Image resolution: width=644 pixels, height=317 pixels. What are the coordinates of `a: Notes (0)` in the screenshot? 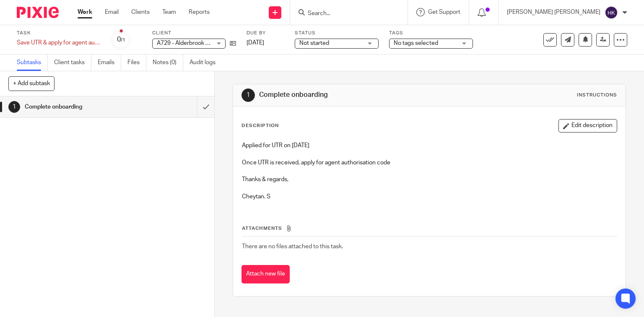 It's located at (168, 62).